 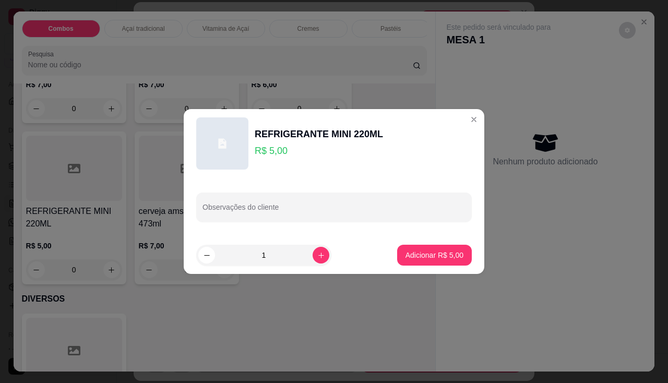 What do you see at coordinates (319, 134) in the screenshot?
I see `div: REFRIGERANTE MINI 220ML` at bounding box center [319, 134].